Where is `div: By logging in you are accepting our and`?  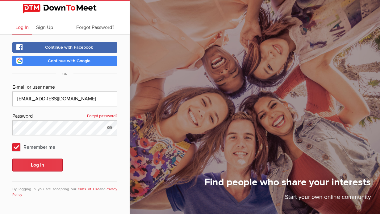 div: By logging in you are accepting our and is located at coordinates (65, 190).